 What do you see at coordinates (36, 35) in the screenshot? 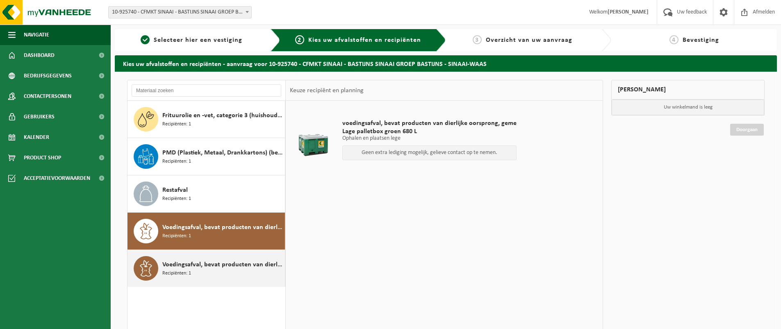
I see `span: Navigatie` at bounding box center [36, 35].